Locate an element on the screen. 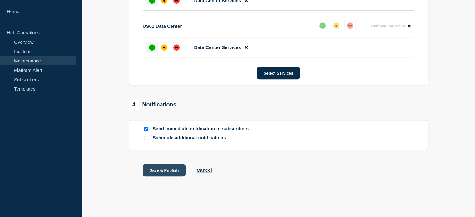  button: Cancel is located at coordinates (204, 170).